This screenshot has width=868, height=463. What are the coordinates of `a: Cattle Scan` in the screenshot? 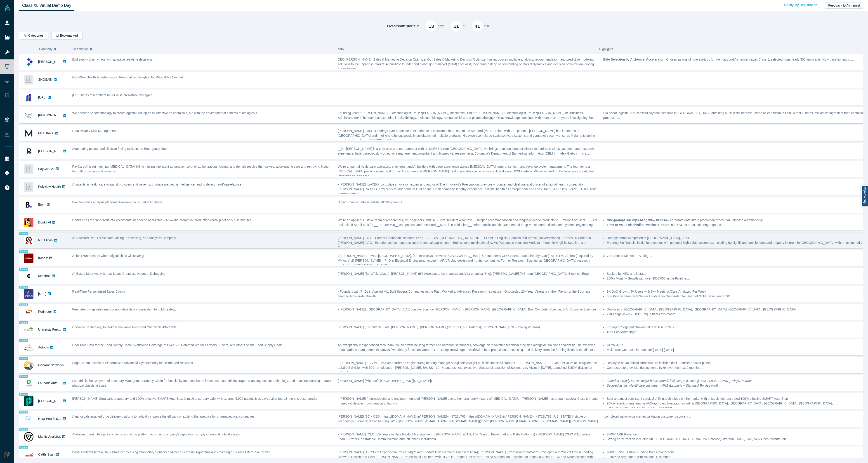 It's located at (46, 454).